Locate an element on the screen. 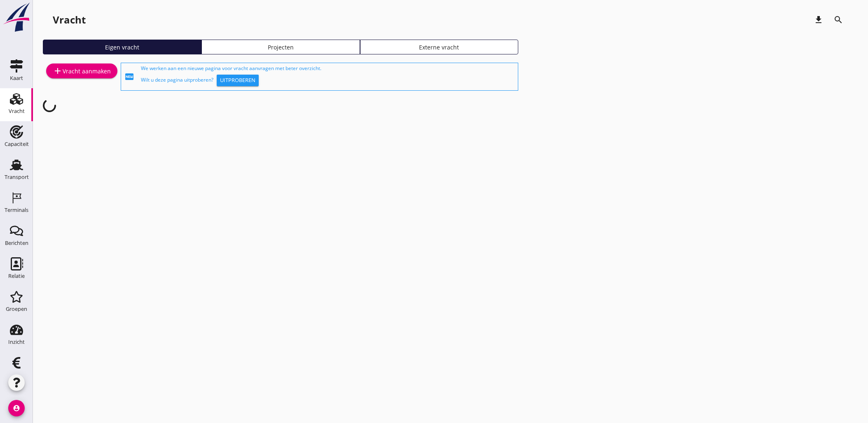 This screenshot has width=868, height=423. div: Externe vracht is located at coordinates (439, 47).